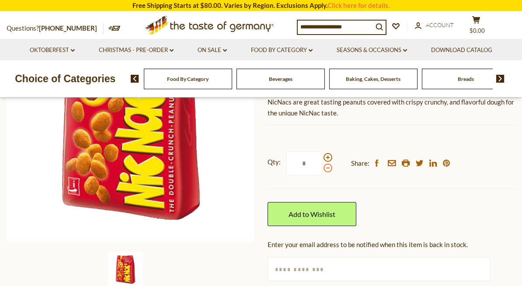  Describe the element at coordinates (466, 79) in the screenshot. I see `a: Breads` at that location.